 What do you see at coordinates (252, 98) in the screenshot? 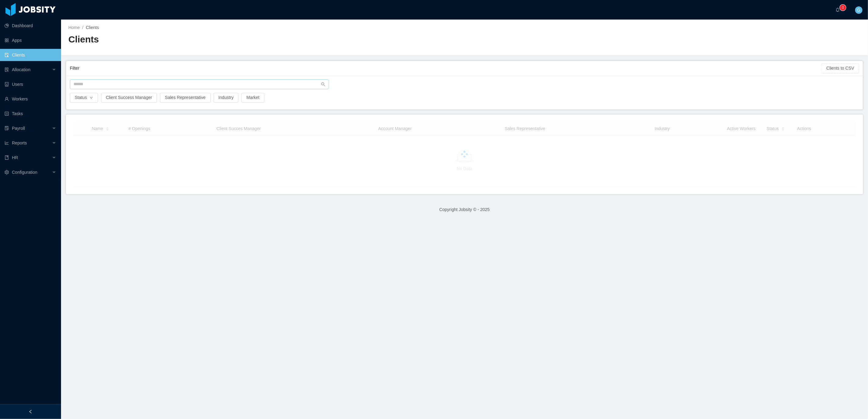
I see `button: Market` at bounding box center [252, 98].